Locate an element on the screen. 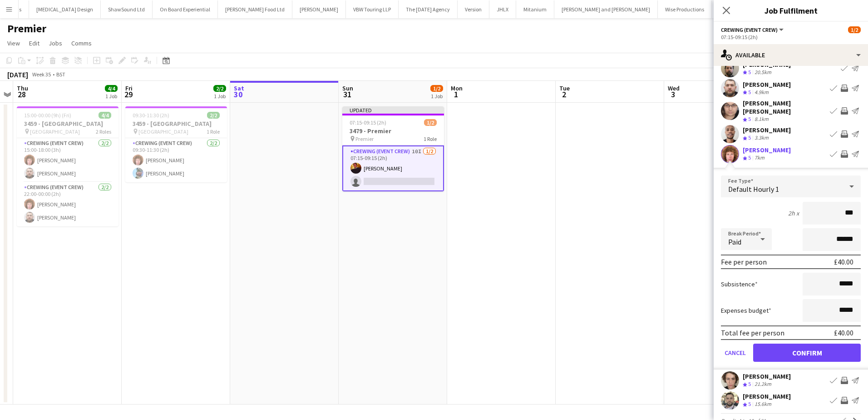 Image resolution: width=868 pixels, height=420 pixels. div: 15.6km is located at coordinates (763, 404).